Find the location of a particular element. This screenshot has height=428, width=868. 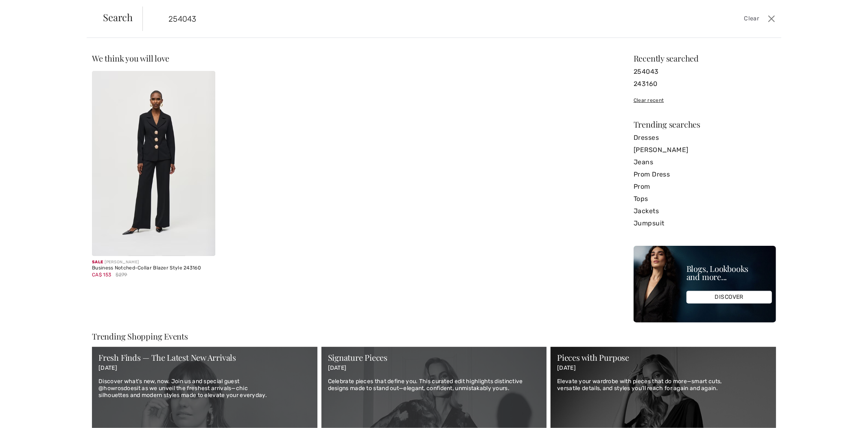

a: Prom Dress is located at coordinates (705, 175).